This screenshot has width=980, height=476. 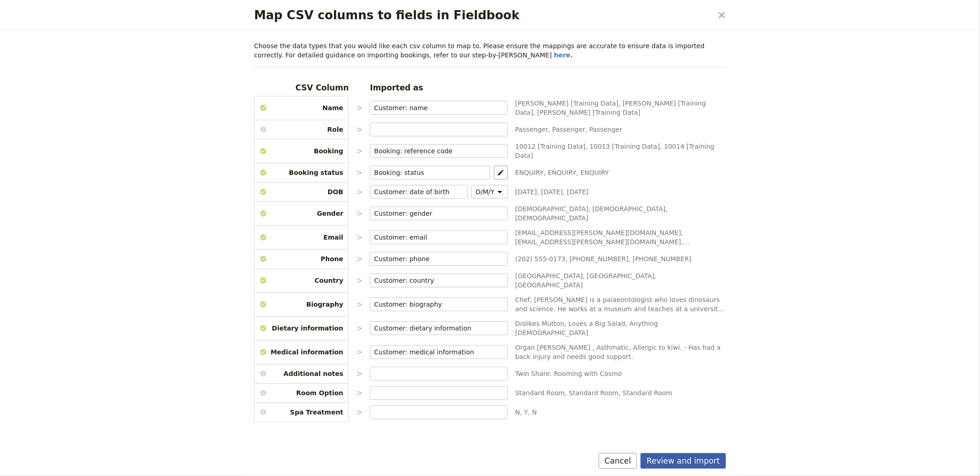 I want to click on span: Biography, so click(x=301, y=304).